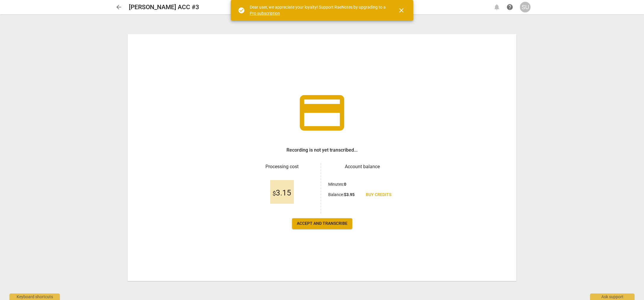 This screenshot has width=644, height=300. I want to click on a: Pro subscription, so click(265, 13).